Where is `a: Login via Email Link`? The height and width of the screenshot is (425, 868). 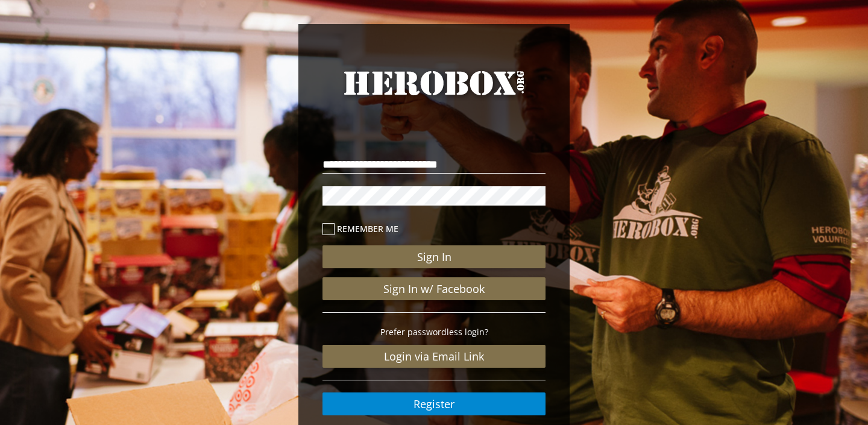
a: Login via Email Link is located at coordinates (434, 356).